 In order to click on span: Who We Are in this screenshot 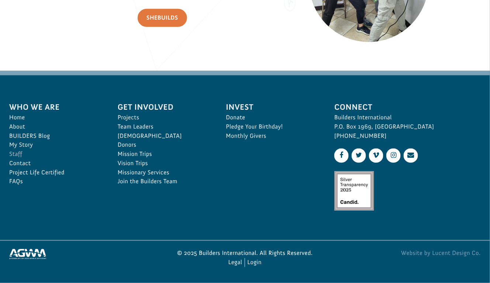, I will do `click(55, 107)`.